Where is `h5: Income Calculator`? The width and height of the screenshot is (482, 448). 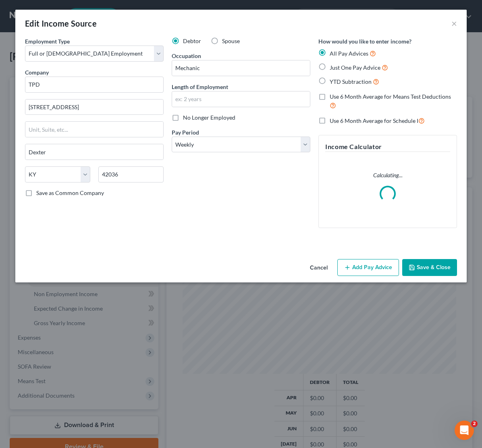 h5: Income Calculator is located at coordinates (387, 146).